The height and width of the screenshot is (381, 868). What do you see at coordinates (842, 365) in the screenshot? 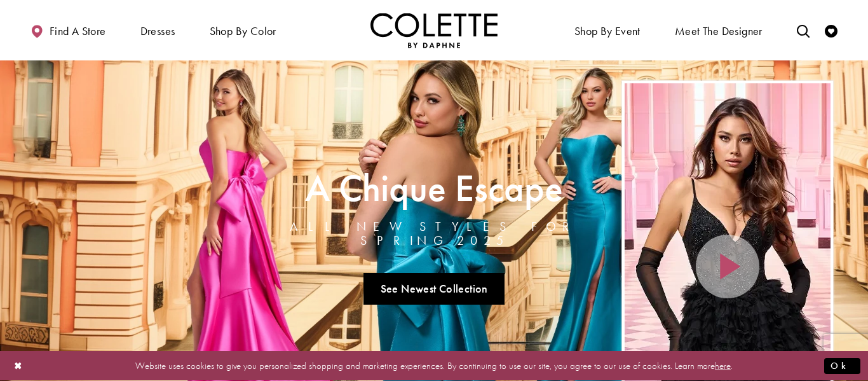
I see `button: Submit Dialog` at bounding box center [842, 365].